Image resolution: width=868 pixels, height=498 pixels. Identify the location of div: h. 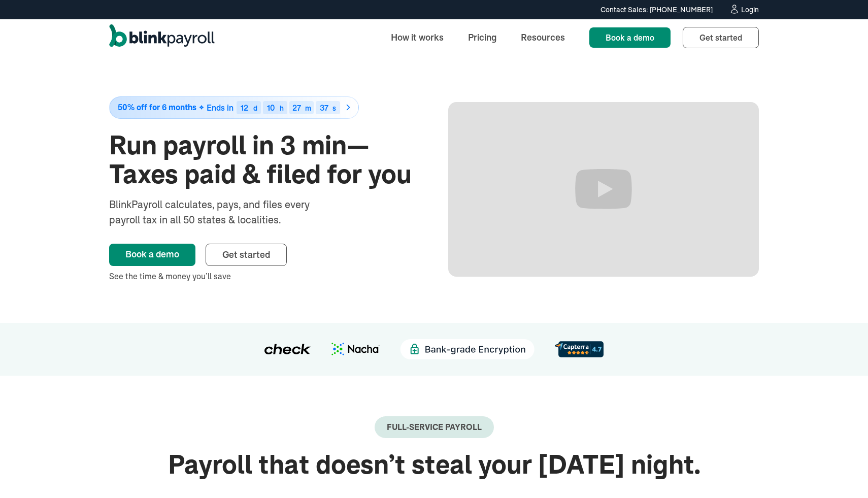
(282, 108).